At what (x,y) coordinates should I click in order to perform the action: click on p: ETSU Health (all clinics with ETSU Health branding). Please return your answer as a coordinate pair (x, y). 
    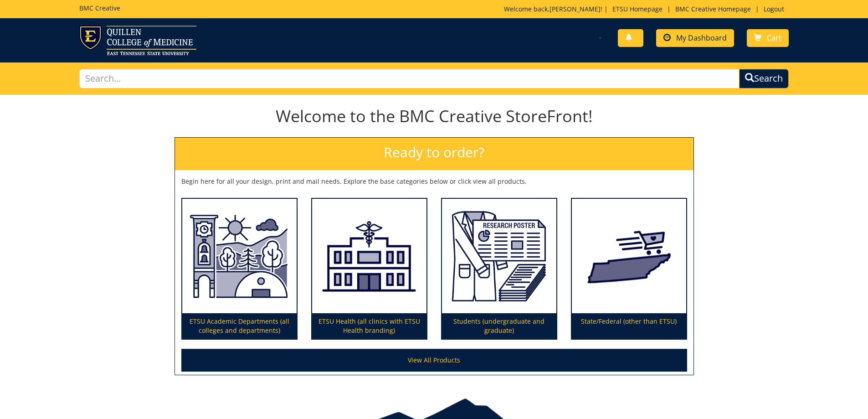
    Looking at the image, I should click on (369, 326).